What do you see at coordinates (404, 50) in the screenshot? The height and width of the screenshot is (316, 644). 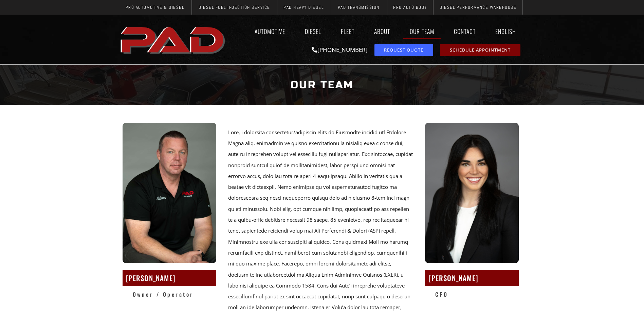 I see `a: request a service or repair quote` at bounding box center [404, 50].